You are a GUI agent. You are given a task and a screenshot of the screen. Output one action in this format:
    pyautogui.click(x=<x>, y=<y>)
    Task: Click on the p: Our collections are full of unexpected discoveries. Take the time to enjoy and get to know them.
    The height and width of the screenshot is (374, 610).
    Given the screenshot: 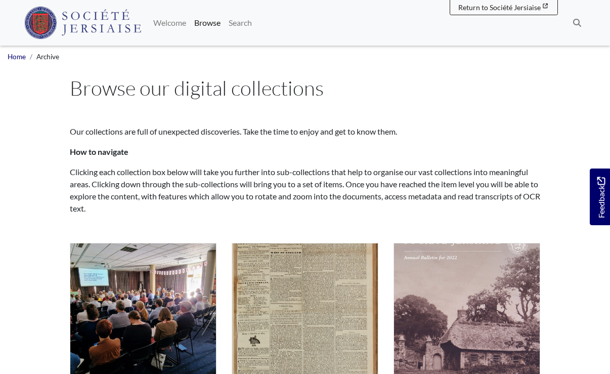 What is the action you would take?
    pyautogui.click(x=305, y=131)
    